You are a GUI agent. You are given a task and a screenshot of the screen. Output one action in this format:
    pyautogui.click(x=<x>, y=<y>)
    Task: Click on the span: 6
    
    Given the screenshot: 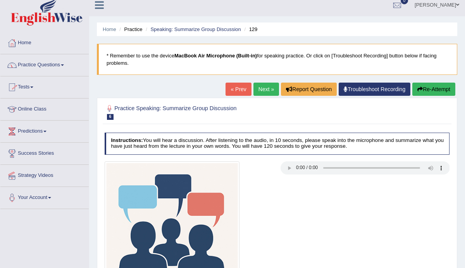 What is the action you would take?
    pyautogui.click(x=110, y=117)
    